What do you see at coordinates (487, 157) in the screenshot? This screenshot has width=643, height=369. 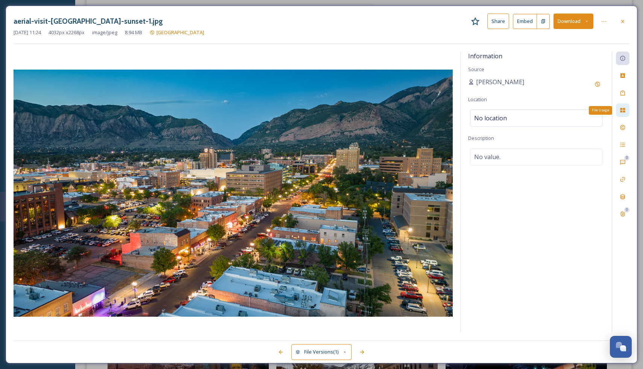 I see `span: No value.` at bounding box center [487, 157].